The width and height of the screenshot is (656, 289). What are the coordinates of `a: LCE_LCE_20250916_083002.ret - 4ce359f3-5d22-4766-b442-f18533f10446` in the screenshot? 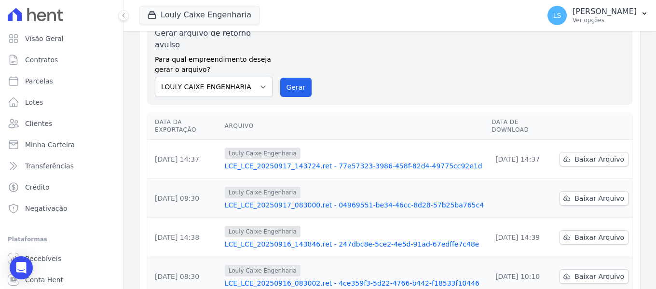 It's located at (354, 283).